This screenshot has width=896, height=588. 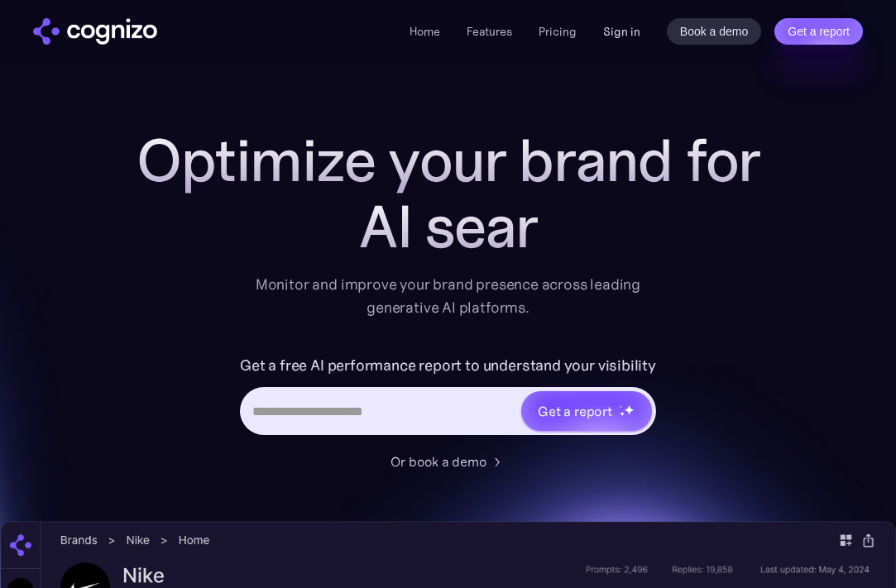 What do you see at coordinates (96, 31) in the screenshot?
I see `a: home` at bounding box center [96, 31].